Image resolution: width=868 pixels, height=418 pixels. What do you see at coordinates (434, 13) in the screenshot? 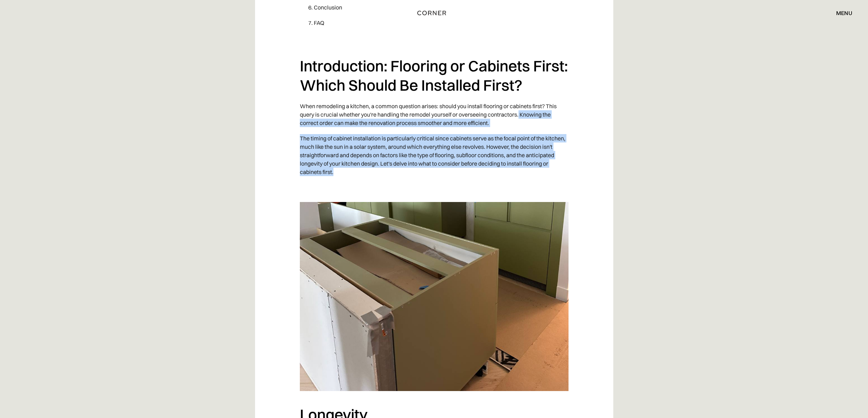
I see `a: home` at bounding box center [434, 13].